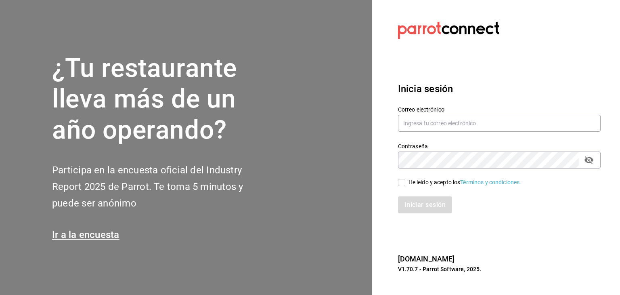 The height and width of the screenshot is (295, 620). What do you see at coordinates (491, 182) in the screenshot?
I see `a: Términos y condiciones.` at bounding box center [491, 182].